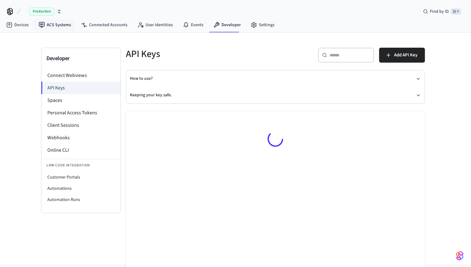 The height and width of the screenshot is (267, 471). Describe the element at coordinates (456, 12) in the screenshot. I see `span: ⌘ K` at that location.